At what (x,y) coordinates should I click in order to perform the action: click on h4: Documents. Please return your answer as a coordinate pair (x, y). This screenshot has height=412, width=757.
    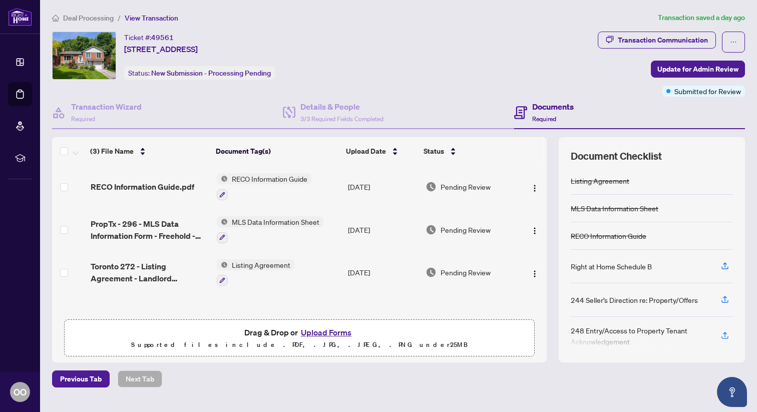
    Looking at the image, I should click on (553, 107).